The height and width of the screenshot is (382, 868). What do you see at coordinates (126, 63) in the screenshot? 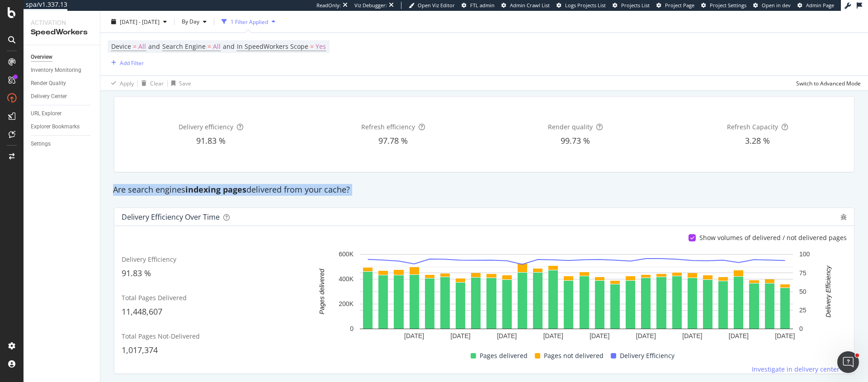
I see `button: Add Filter` at bounding box center [126, 63].